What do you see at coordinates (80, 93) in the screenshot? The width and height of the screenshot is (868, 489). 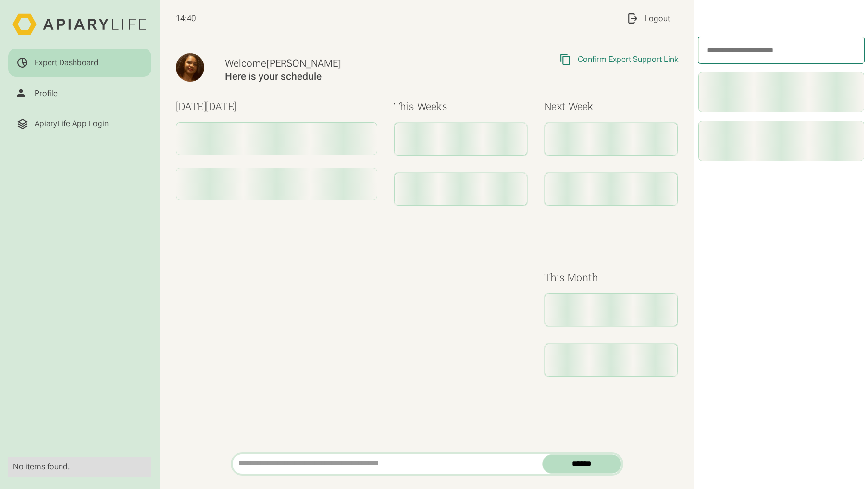 I see `a: Profile` at bounding box center [80, 93].